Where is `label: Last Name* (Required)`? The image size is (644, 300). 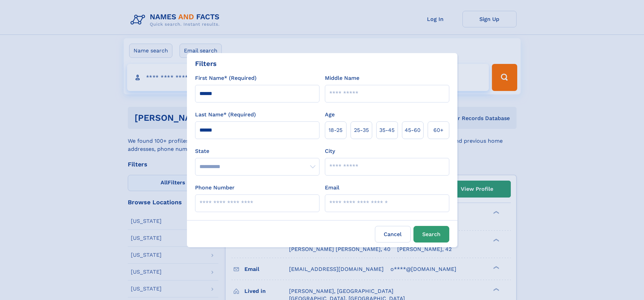 label: Last Name* (Required) is located at coordinates (226, 114).